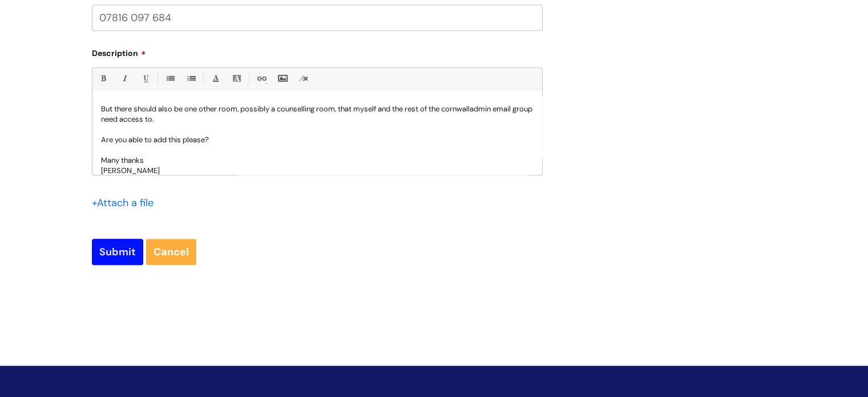 This screenshot has width=868, height=397. What do you see at coordinates (282, 79) in the screenshot?
I see `a: Insert Image...` at bounding box center [282, 79].